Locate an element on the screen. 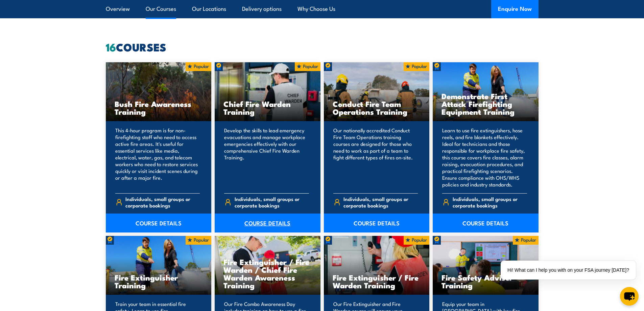 This screenshot has height=311, width=644. h3: Fire Extinguisher / Fire Warden Training is located at coordinates (376, 281).